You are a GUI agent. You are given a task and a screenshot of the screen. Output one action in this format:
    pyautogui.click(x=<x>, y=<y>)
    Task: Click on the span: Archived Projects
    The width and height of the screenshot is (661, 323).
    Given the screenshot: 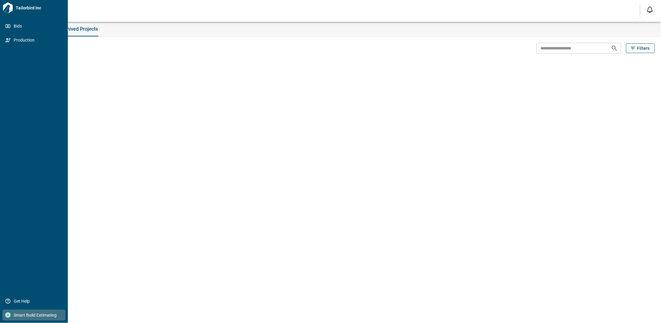 What is the action you would take?
    pyautogui.click(x=79, y=29)
    